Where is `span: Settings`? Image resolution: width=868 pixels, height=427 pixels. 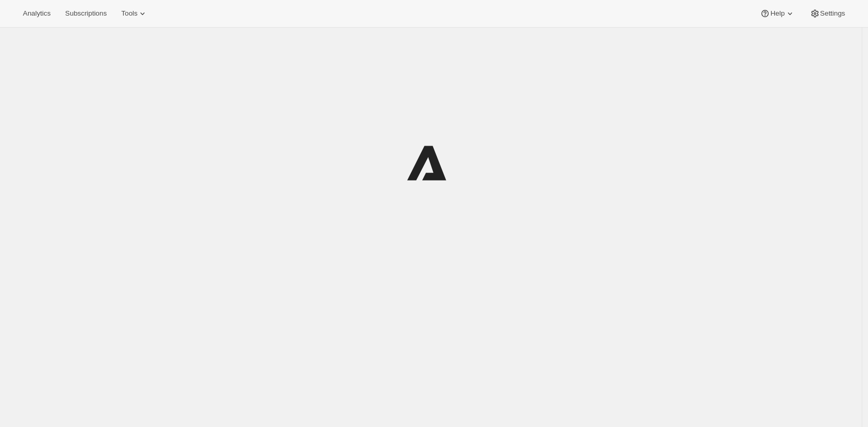 span: Settings is located at coordinates (833, 13).